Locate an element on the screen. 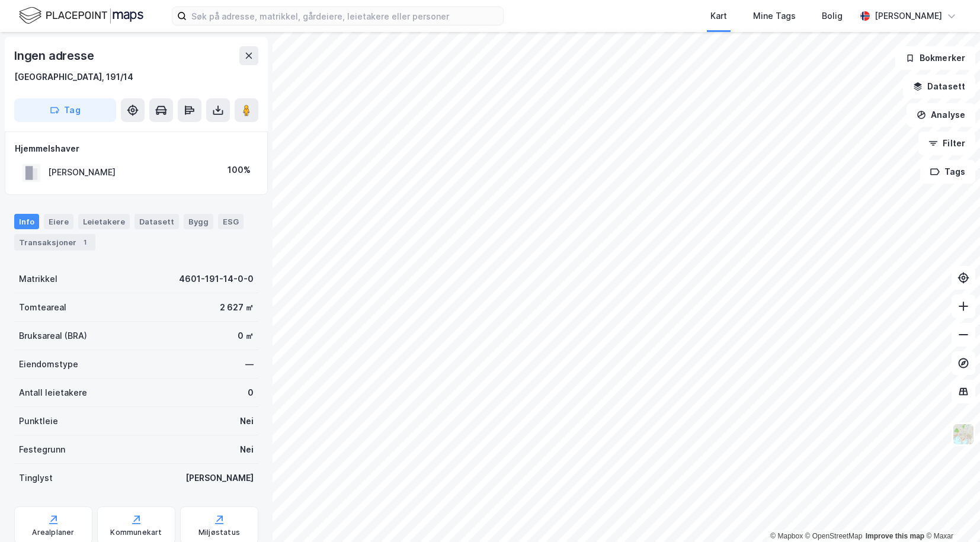 This screenshot has width=980, height=542. div: 2 627 ㎡ is located at coordinates (237, 307).